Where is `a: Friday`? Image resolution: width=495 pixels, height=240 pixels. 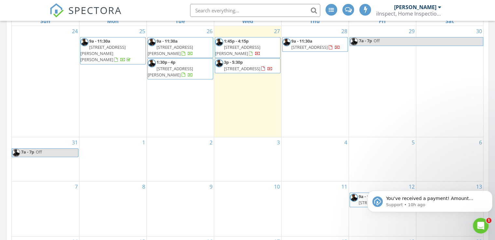
a: Friday is located at coordinates (382, 21).